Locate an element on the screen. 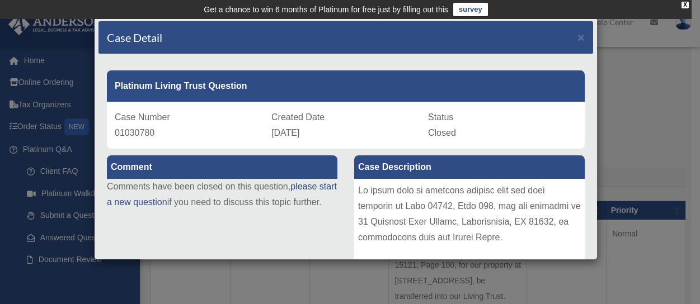 The height and width of the screenshot is (304, 700). p: Comments have been closed on this question, if you need to discuss this topic further. is located at coordinates (222, 195).